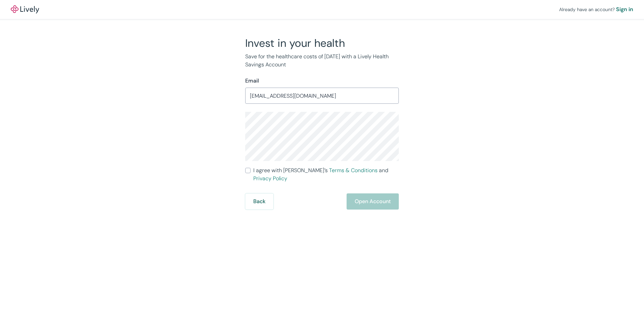  What do you see at coordinates (596, 9) in the screenshot?
I see `div: Already have an account?` at bounding box center [596, 9].